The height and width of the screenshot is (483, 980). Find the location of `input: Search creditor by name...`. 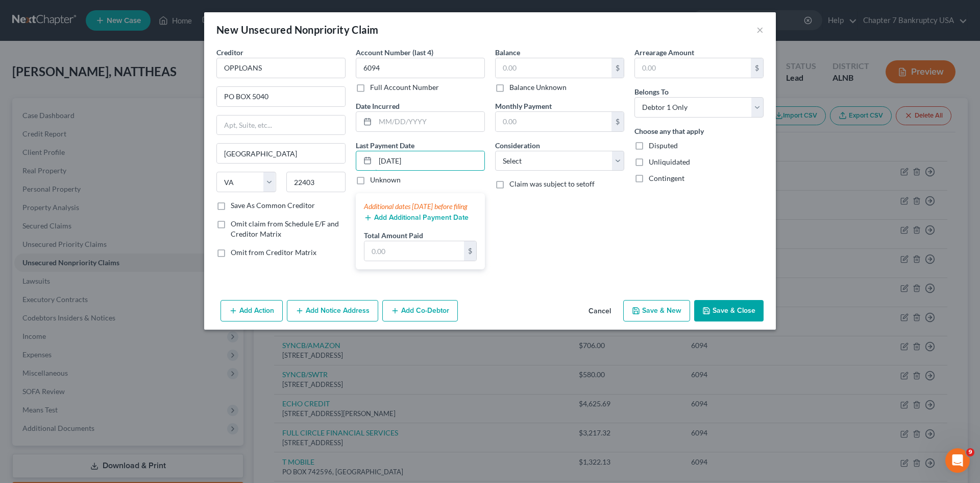

input: Search creditor by name... is located at coordinates (281, 68).